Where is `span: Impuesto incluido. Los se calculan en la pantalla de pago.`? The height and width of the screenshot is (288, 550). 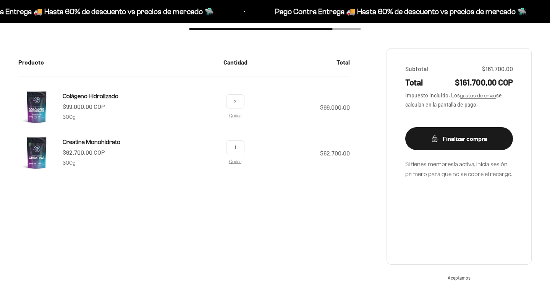
span: Impuesto incluido. Los se calculan en la pantalla de pago. is located at coordinates (459, 100).